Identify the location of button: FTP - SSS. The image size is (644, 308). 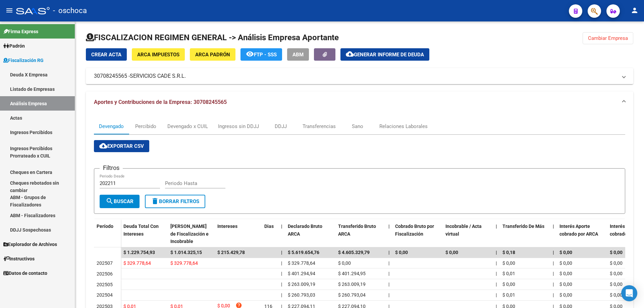
(261, 54).